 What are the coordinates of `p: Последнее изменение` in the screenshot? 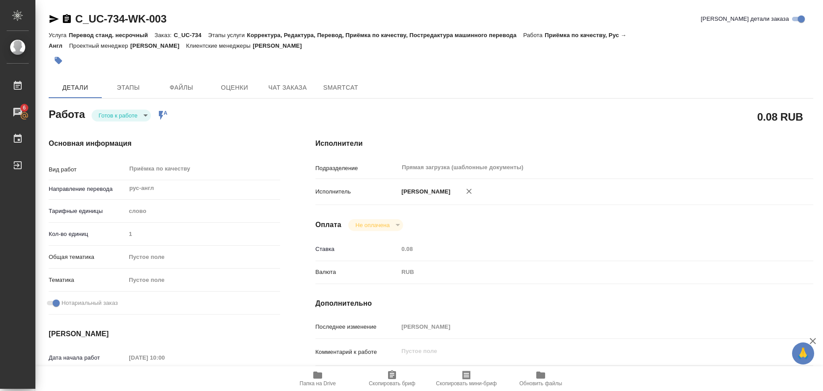 It's located at (357, 327).